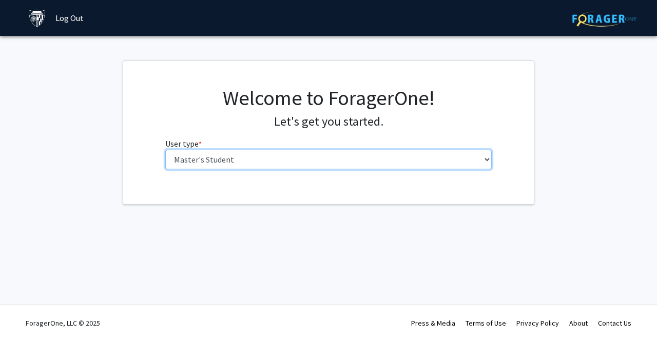 The width and height of the screenshot is (657, 341). What do you see at coordinates (183, 144) in the screenshot?
I see `label: User type` at bounding box center [183, 144].